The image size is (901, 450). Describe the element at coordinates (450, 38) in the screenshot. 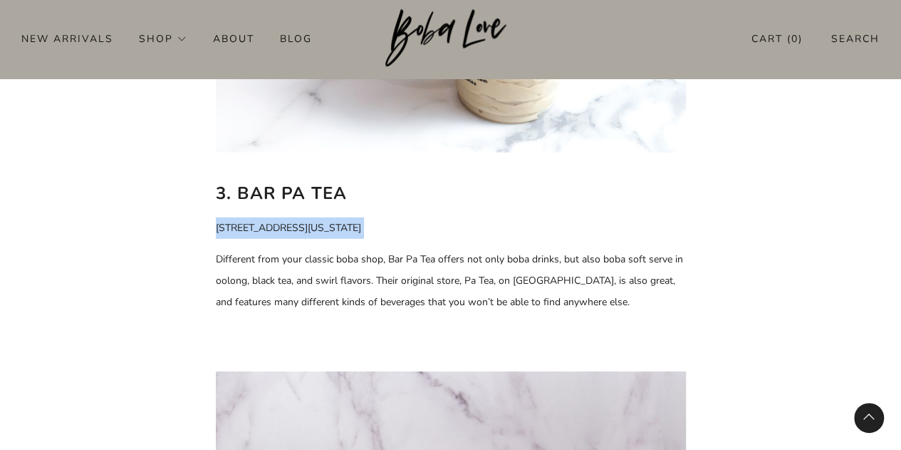

I see `img: Boba Love` at that location.